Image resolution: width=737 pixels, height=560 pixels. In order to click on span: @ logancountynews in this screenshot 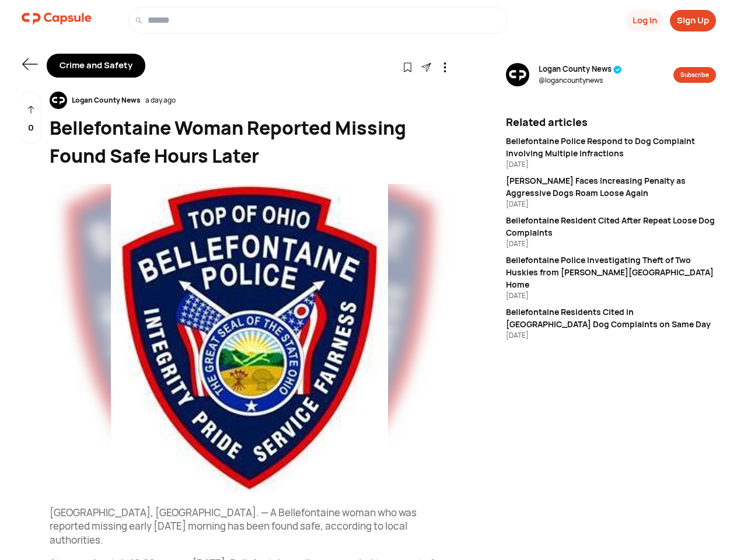, I will do `click(580, 81)`.